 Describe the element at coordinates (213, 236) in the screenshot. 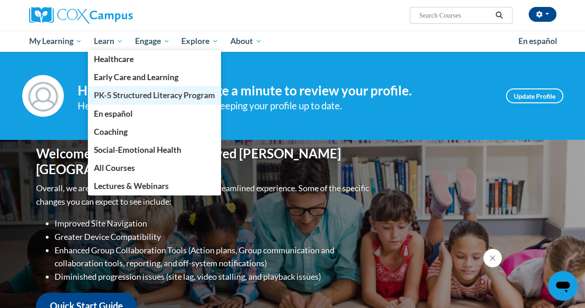

I see `li: Greater Device Compatibility` at that location.